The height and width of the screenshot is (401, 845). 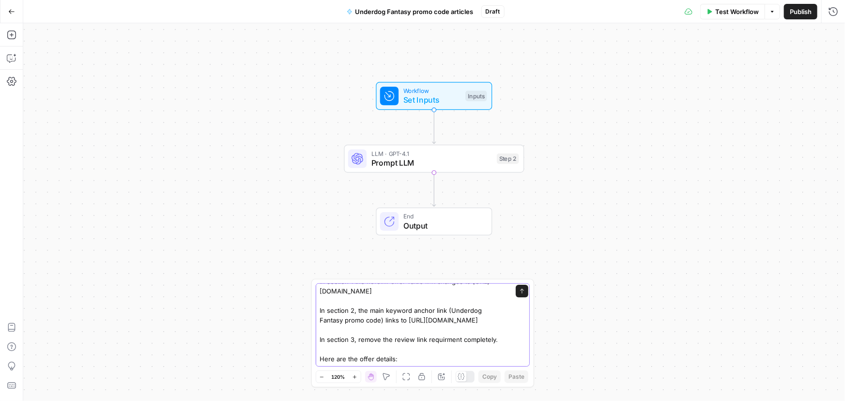 I want to click on div: Step 2, so click(x=508, y=159).